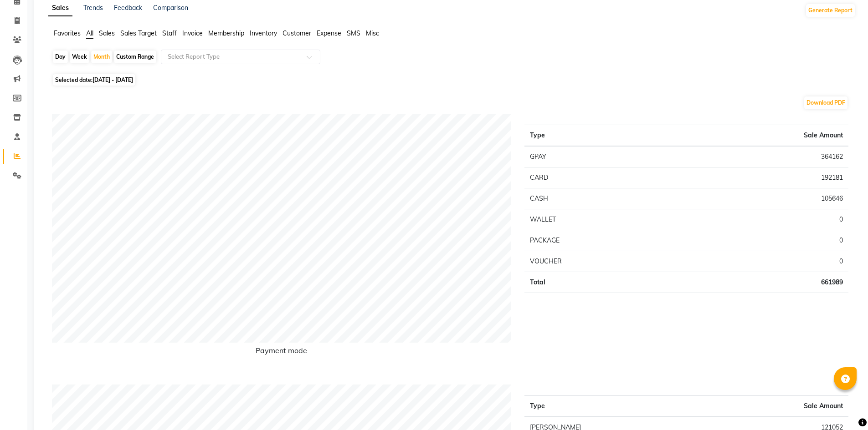 The height and width of the screenshot is (430, 868). What do you see at coordinates (93, 7) in the screenshot?
I see `a: Trends` at bounding box center [93, 7].